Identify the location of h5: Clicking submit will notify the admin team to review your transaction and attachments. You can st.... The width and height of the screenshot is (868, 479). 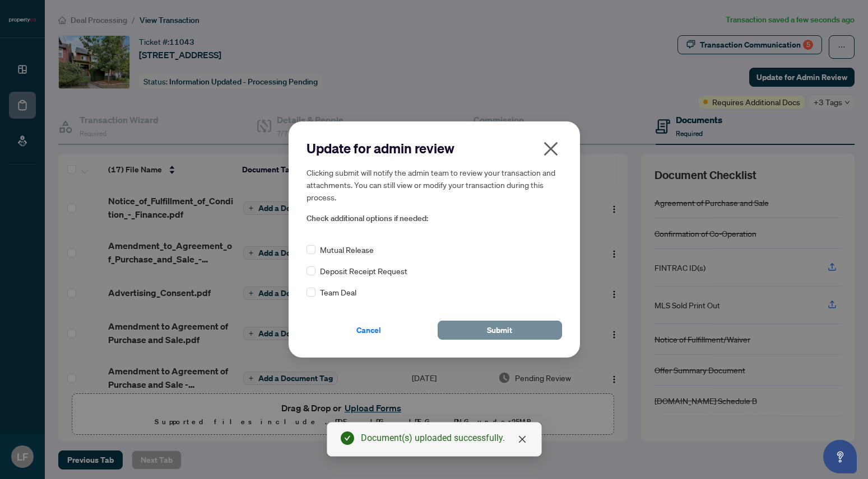
(434, 185).